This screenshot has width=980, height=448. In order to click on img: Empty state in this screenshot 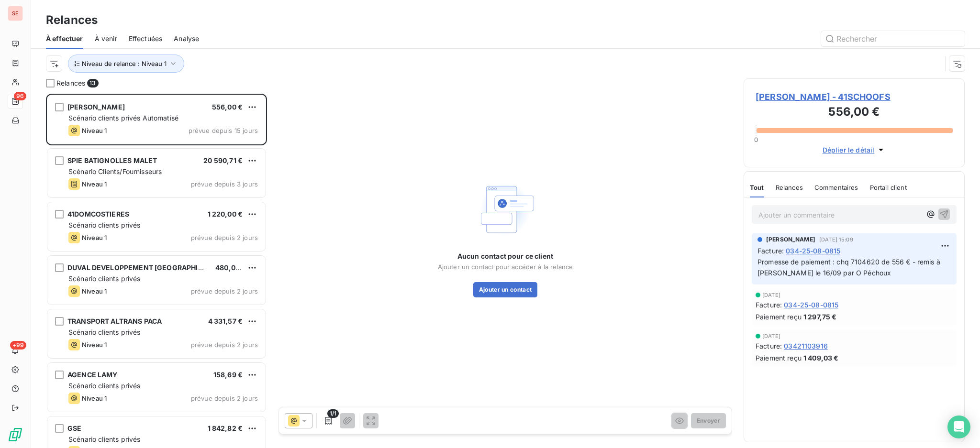, I will do `click(505, 210)`.